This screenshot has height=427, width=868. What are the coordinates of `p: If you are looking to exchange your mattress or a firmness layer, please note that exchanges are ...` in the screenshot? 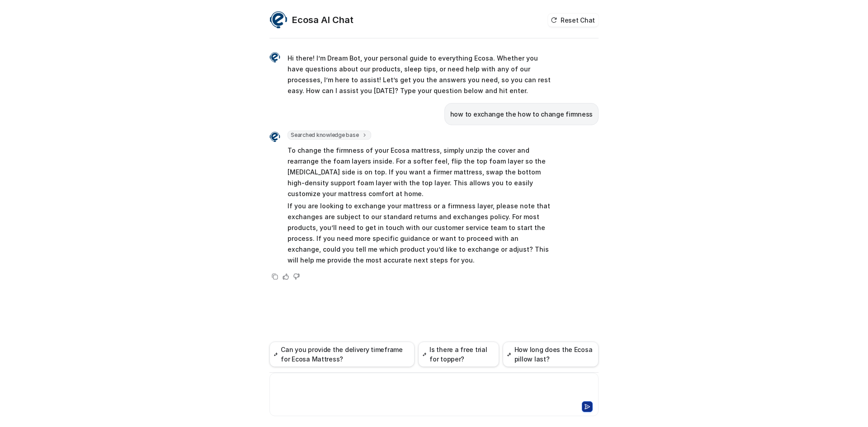 It's located at (420, 234).